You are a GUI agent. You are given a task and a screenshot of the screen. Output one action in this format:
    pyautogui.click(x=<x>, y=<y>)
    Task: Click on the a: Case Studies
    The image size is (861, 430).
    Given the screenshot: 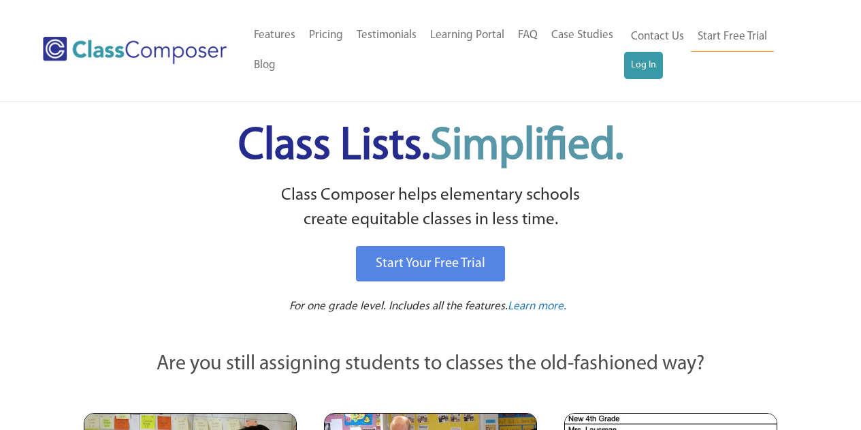 What is the action you would take?
    pyautogui.click(x=582, y=35)
    